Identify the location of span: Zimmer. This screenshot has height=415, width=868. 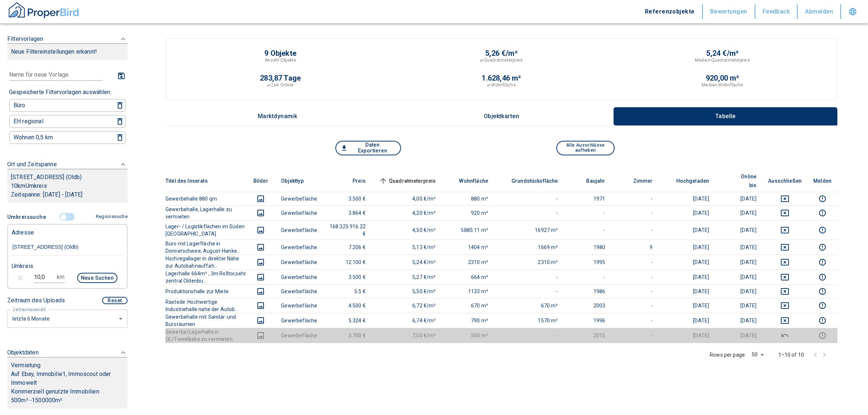
(638, 181).